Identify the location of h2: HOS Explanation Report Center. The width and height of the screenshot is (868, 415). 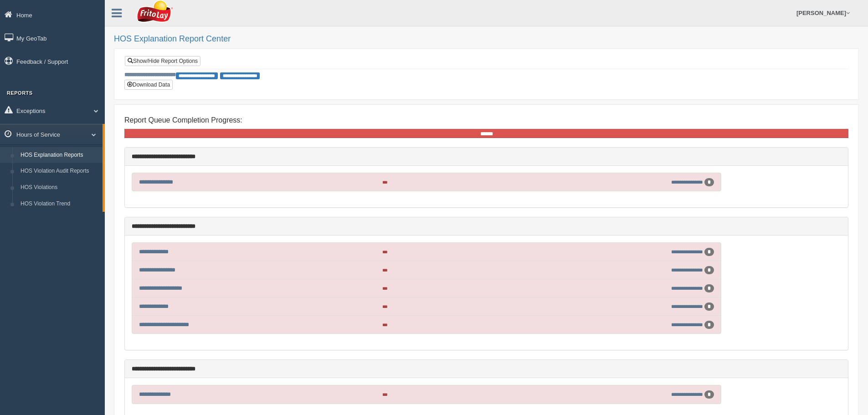
(486, 39).